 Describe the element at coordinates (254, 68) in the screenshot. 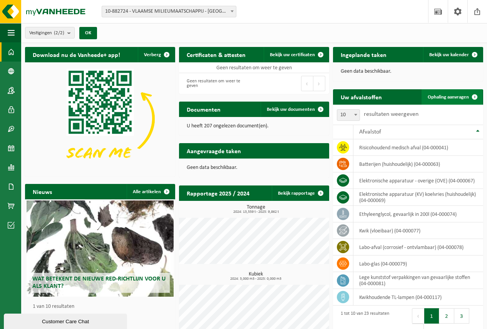

I see `td: Geen resultaten om weer te geven` at that location.